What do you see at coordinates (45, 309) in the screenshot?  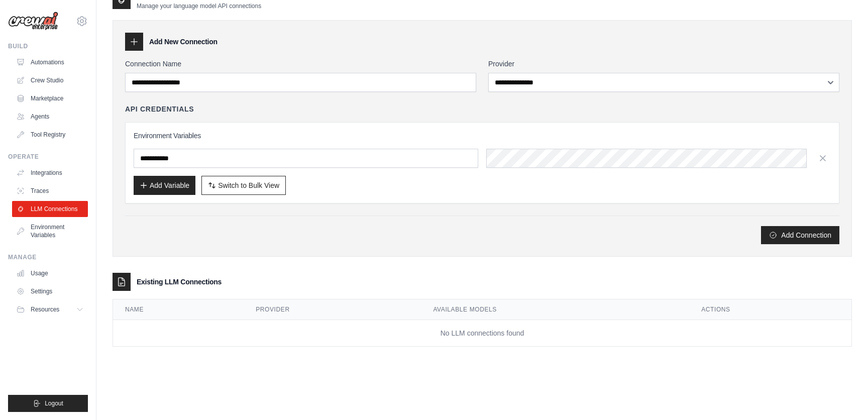 I see `span: Resources` at bounding box center [45, 309].